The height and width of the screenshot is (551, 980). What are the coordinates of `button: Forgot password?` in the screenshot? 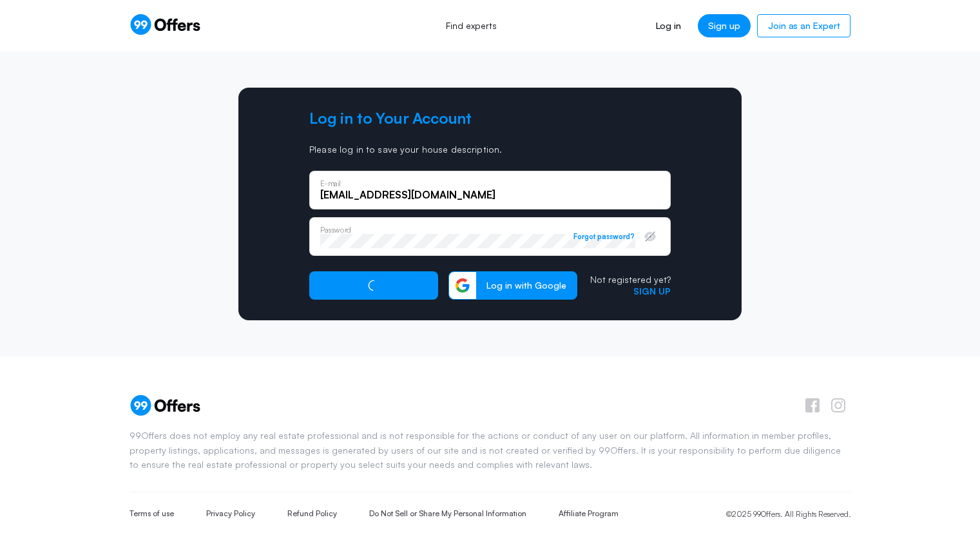 It's located at (604, 236).